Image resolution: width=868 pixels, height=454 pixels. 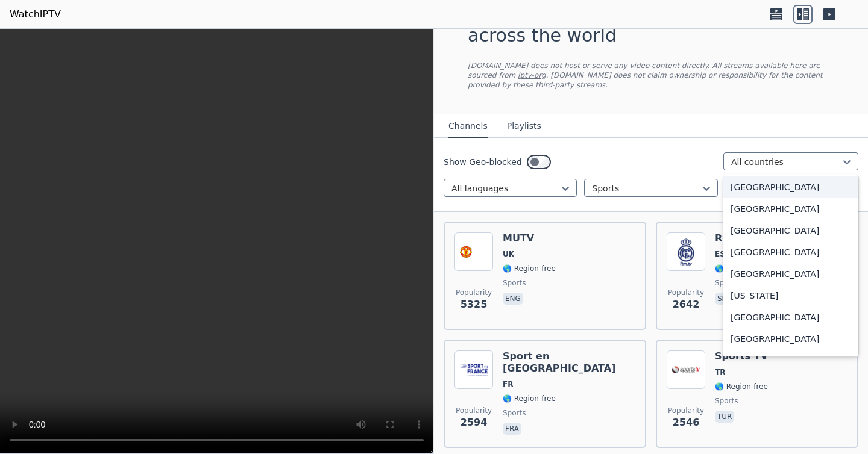 What do you see at coordinates (483, 162) in the screenshot?
I see `label: Show Geo-blocked` at bounding box center [483, 162].